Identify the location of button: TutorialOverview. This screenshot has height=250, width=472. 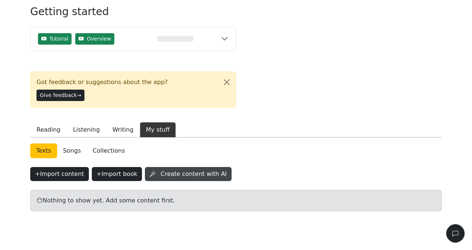
(133, 39).